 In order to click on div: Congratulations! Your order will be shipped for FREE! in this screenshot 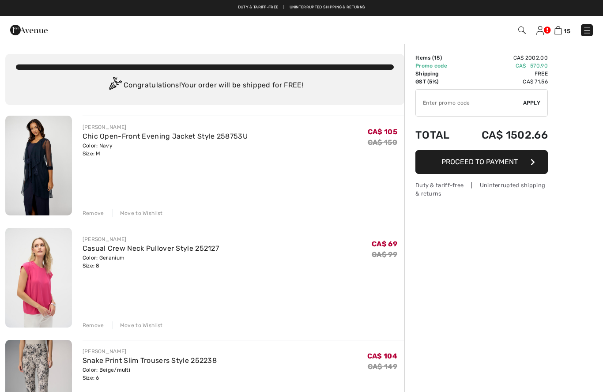, I will do `click(205, 86)`.